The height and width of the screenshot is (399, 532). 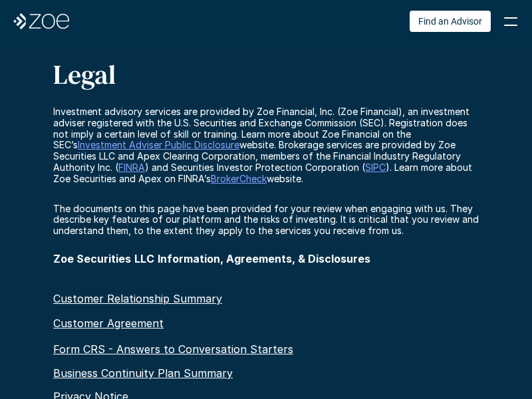 What do you see at coordinates (239, 178) in the screenshot?
I see `a: BrokerCheck` at bounding box center [239, 178].